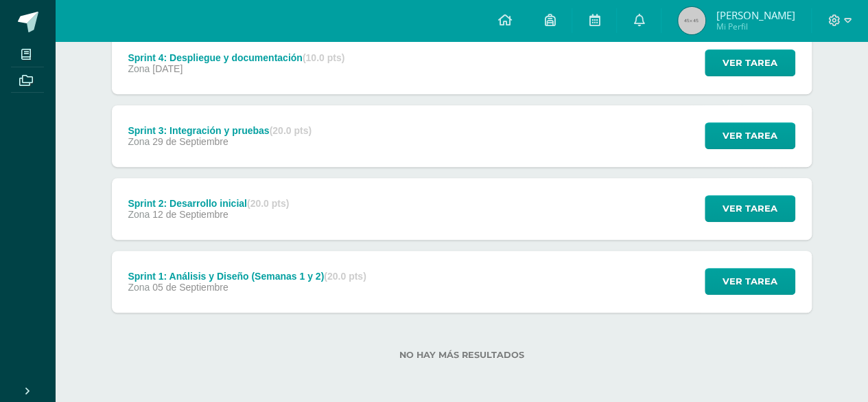 The width and height of the screenshot is (868, 402). What do you see at coordinates (219, 130) in the screenshot?
I see `div: Sprint 3: Integración y pruebas` at bounding box center [219, 130].